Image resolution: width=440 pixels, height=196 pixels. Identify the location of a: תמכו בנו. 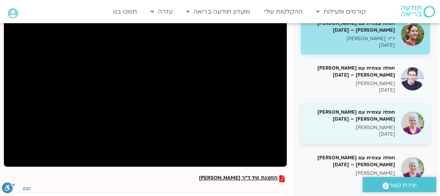
(125, 12).